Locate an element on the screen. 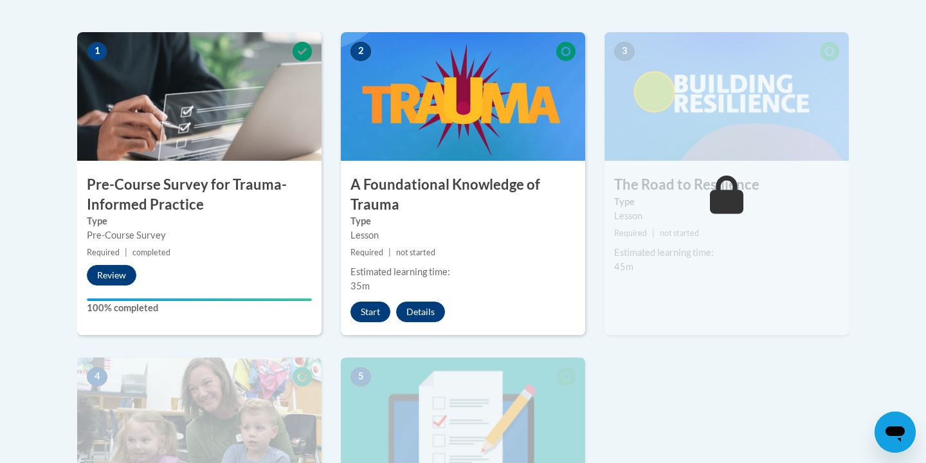 Image resolution: width=926 pixels, height=463 pixels. span: completed is located at coordinates (151, 252).